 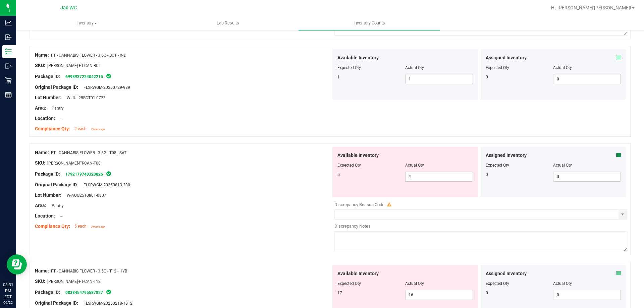 I want to click on a: Lab Results, so click(x=228, y=23).